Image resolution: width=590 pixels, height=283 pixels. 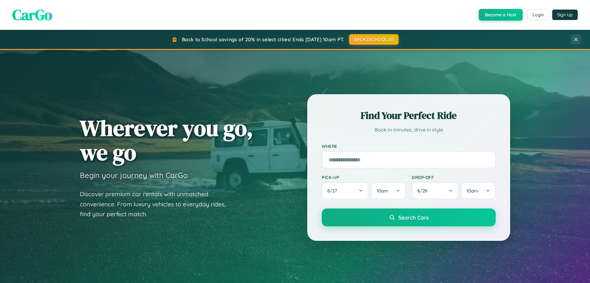 I want to click on span: CarGo, so click(x=32, y=15).